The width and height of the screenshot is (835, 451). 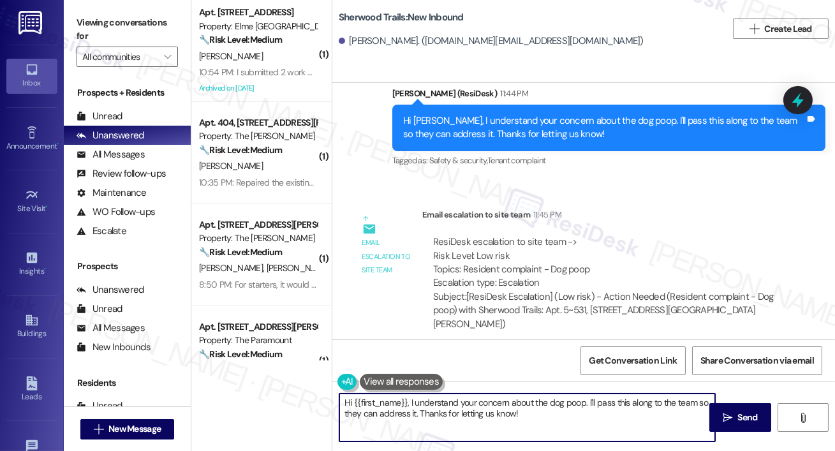 What do you see at coordinates (401, 17) in the screenshot?
I see `b: Sherwood Trails: New Inbound` at bounding box center [401, 17].